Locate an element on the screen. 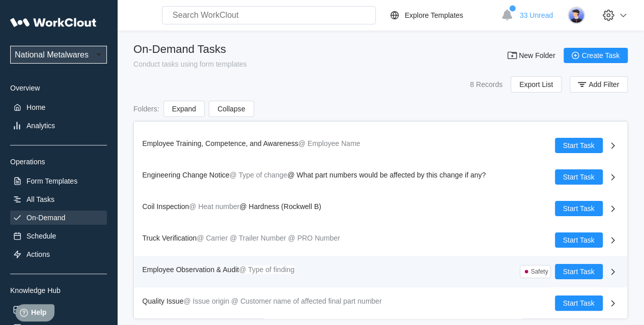 The image size is (644, 325). a: Assets is located at coordinates (59, 310).